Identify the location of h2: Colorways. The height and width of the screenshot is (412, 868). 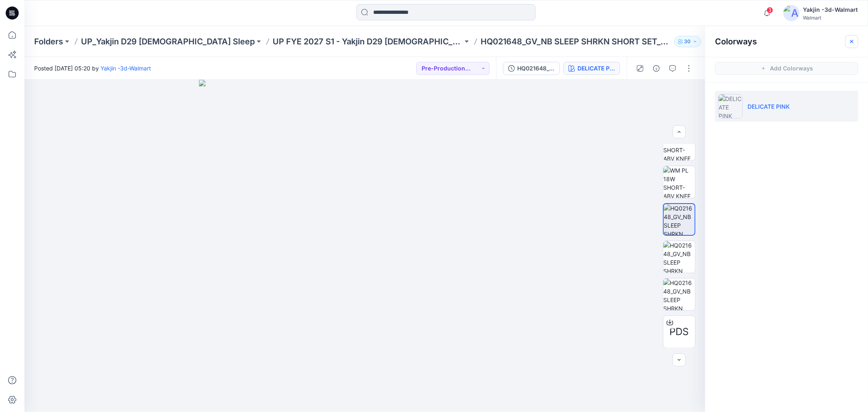
(736, 42).